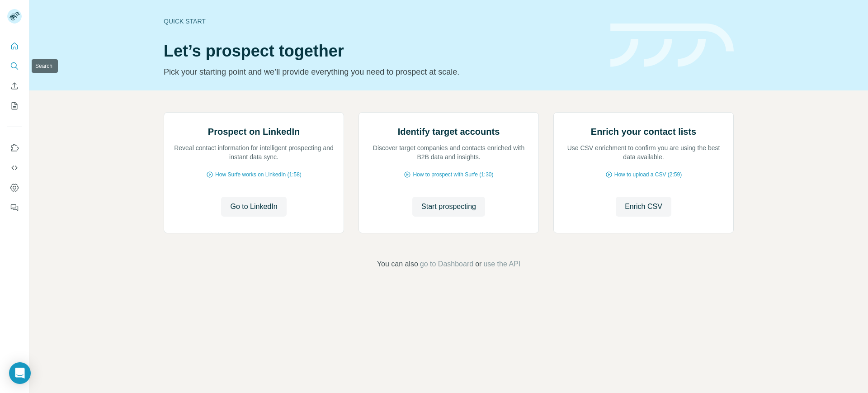 Image resolution: width=868 pixels, height=393 pixels. Describe the element at coordinates (15, 207) in the screenshot. I see `button: Feedback` at that location.